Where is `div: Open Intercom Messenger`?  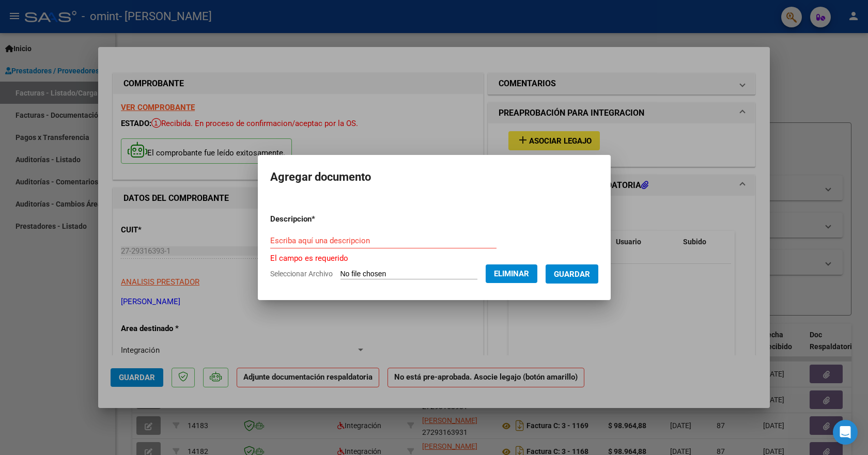 div: Open Intercom Messenger is located at coordinates (845, 432).